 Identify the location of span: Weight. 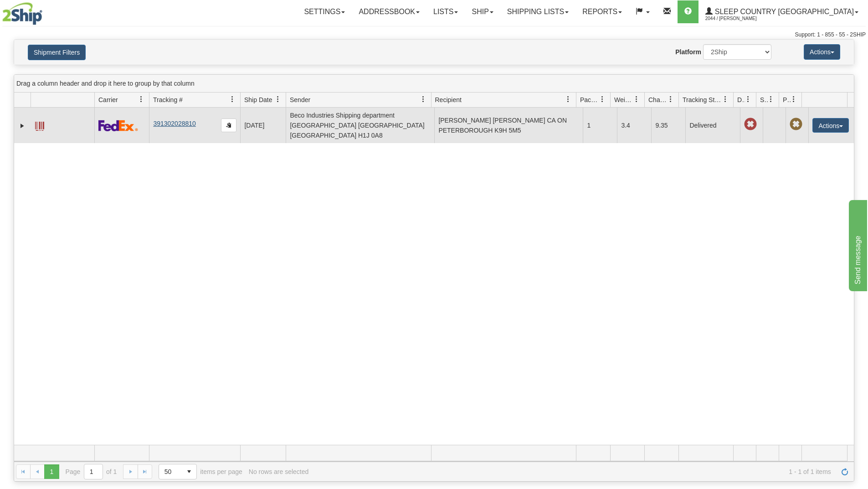
(623, 100).